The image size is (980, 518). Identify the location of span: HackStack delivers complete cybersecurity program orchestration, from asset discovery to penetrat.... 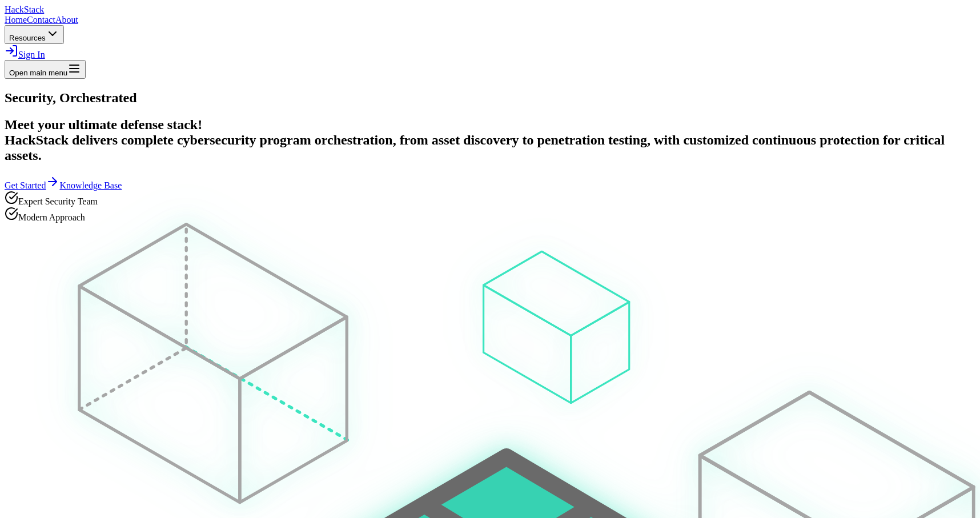
(475, 147).